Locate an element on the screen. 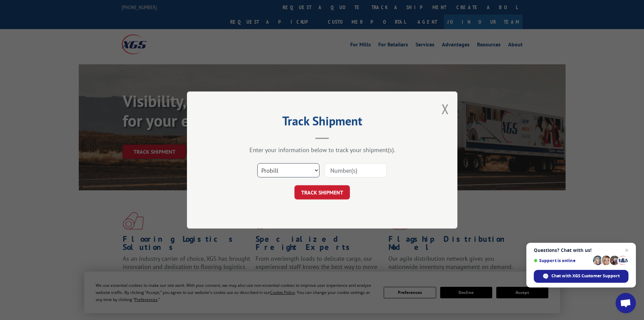 Image resolution: width=644 pixels, height=320 pixels. div: Chat with XGS Customer Support is located at coordinates (581, 276).